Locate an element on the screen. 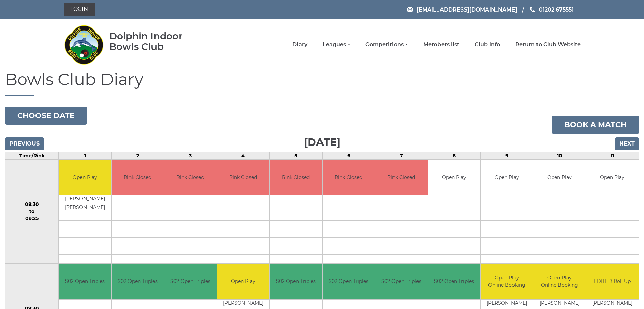  a: Members list is located at coordinates (442, 45).